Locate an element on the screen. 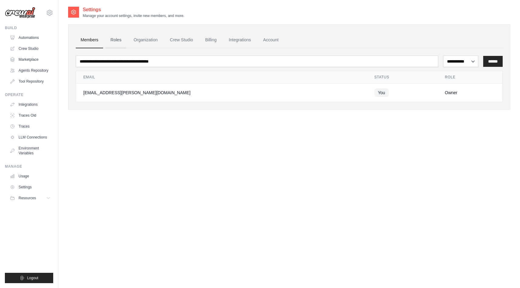 The height and width of the screenshot is (288, 520). span: Resources is located at coordinates (27, 198).